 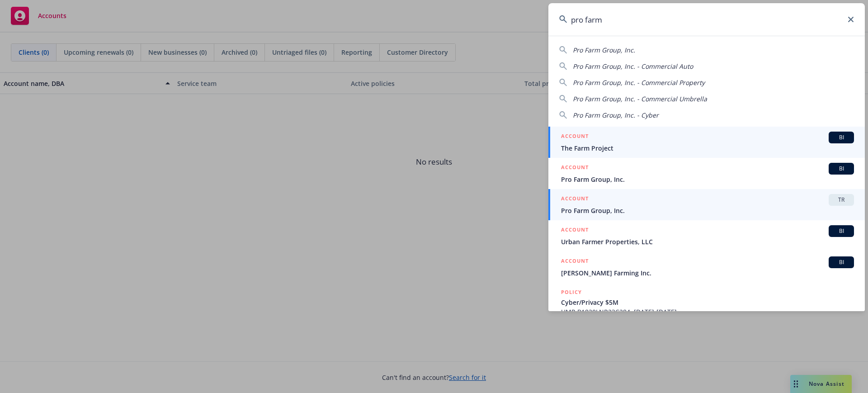 What do you see at coordinates (841, 200) in the screenshot?
I see `span: TR` at bounding box center [841, 200].